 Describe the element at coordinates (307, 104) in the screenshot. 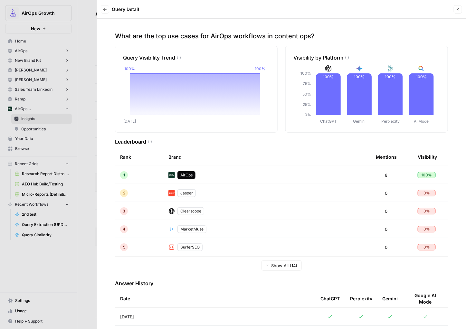

I see `tspan: 25%` at that location.